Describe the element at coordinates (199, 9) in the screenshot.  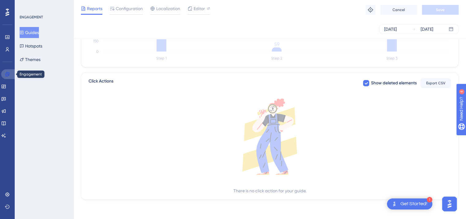
I see `span: Editor` at that location.